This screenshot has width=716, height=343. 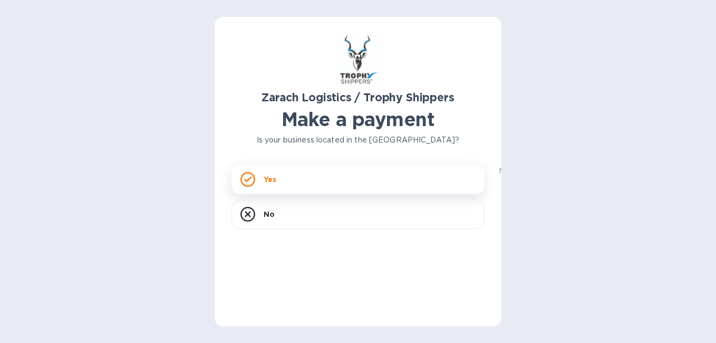 I want to click on b: Zarach Logistics / Trophy Shippers, so click(x=357, y=97).